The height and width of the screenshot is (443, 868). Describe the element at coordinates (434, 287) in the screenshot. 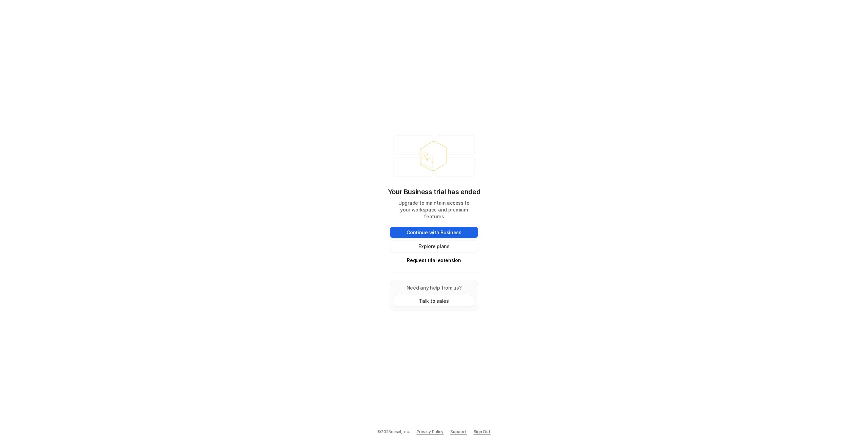

I see `p: Need any help from us?` at that location.